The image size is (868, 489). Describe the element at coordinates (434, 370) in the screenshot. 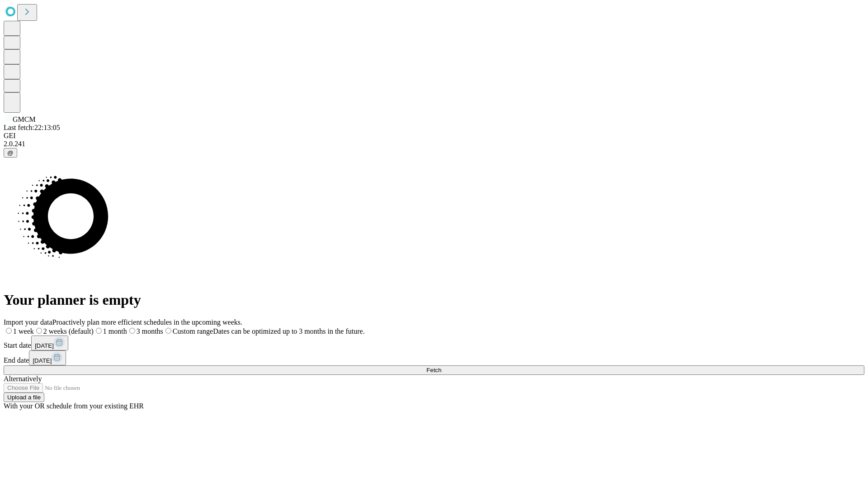

I see `button: Fetch` at that location.